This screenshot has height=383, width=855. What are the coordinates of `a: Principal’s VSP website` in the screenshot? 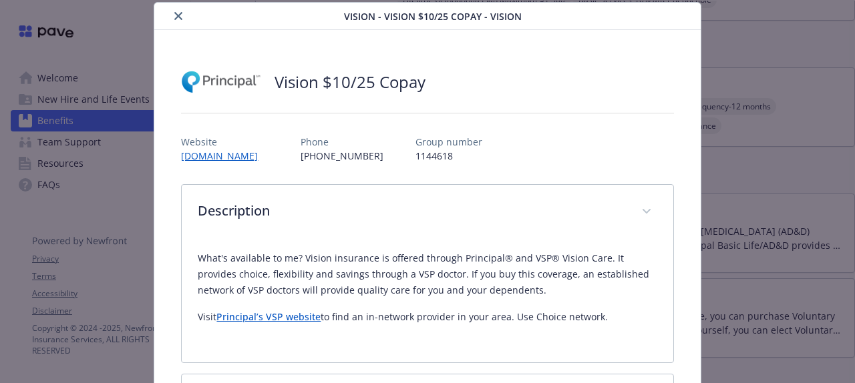 It's located at (269, 317).